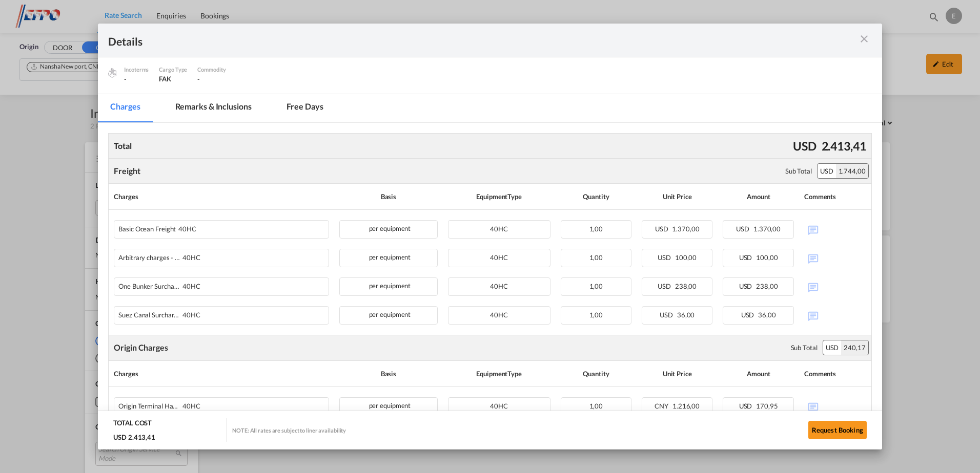 Image resolution: width=980 pixels, height=473 pixels. What do you see at coordinates (452, 40) in the screenshot?
I see `div: Details` at bounding box center [452, 40].